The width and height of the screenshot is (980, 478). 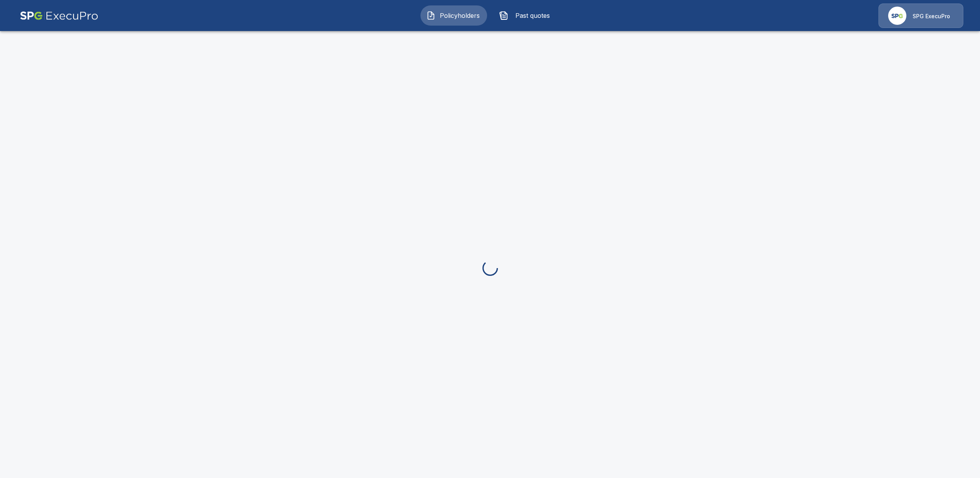 I want to click on span: Policyholders, so click(x=460, y=15).